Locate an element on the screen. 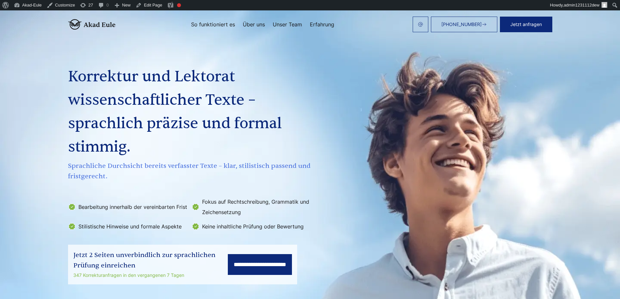 This screenshot has height=299, width=620. span: Sprachliche Durchsicht bereits verfasster Texte – klar, stilistisch passend und fristgerecht. is located at coordinates (190, 171).